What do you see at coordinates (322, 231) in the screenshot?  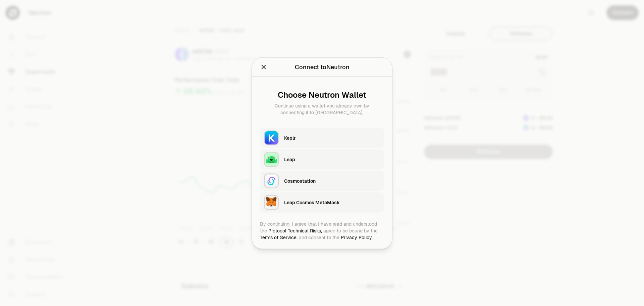 I see `div: By continuing, I agree that I have read and understood the agree to be bound by the and consent t...` at bounding box center [322, 231].